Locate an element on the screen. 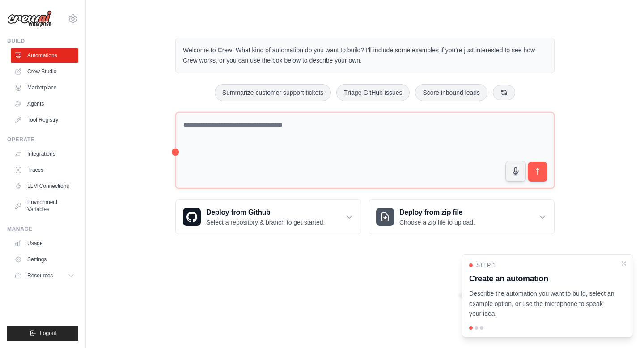  a: Settings is located at coordinates (44, 259).